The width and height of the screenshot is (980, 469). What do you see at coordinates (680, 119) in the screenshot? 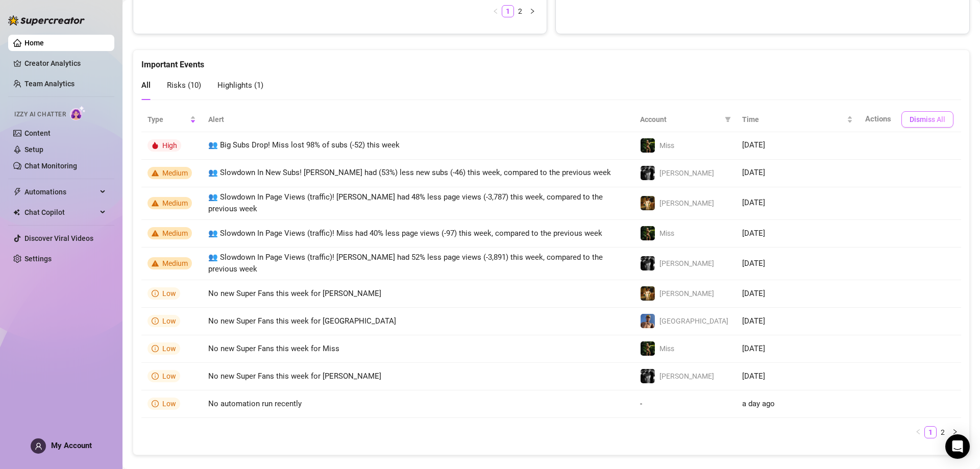
I see `span: Account` at bounding box center [680, 119].